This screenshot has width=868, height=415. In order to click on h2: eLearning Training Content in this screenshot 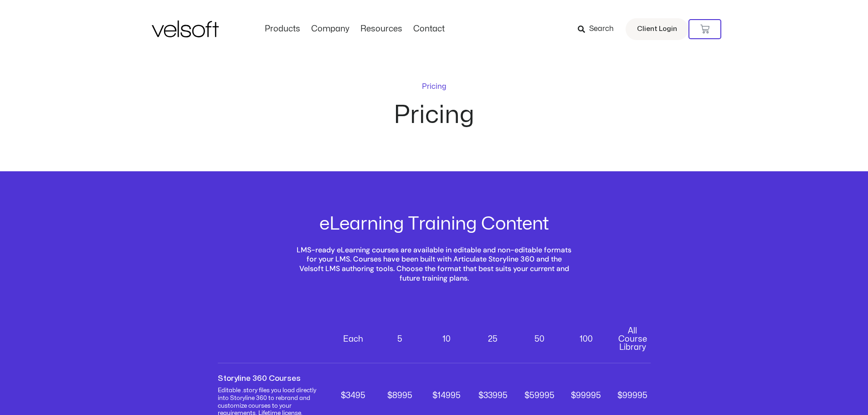, I will do `click(434, 224)`.